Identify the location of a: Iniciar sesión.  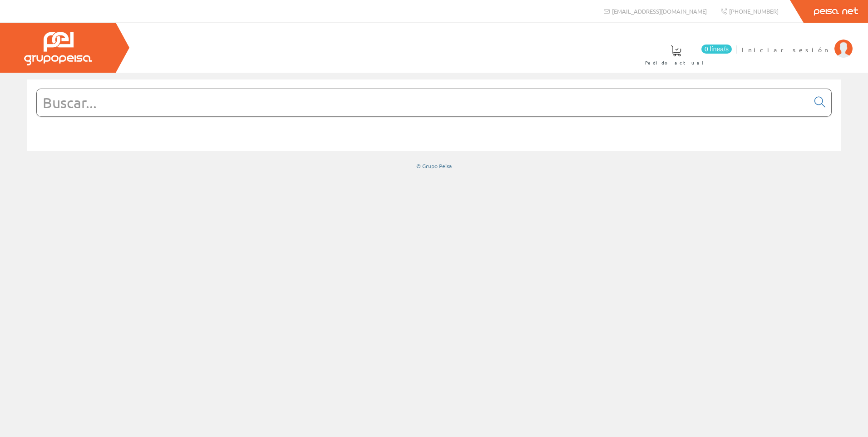
(798, 41).